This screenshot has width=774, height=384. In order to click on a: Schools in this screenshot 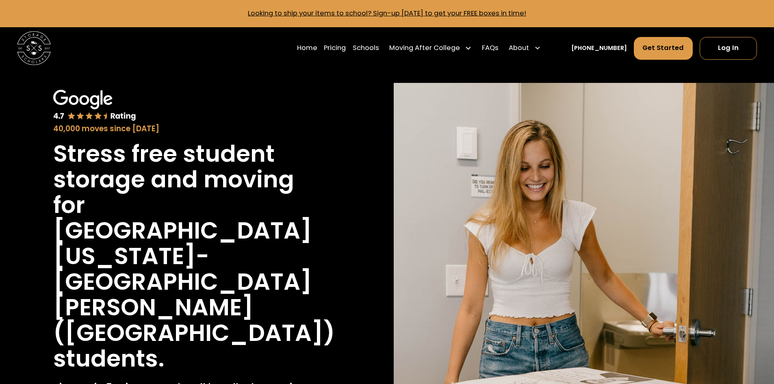, I will do `click(366, 48)`.